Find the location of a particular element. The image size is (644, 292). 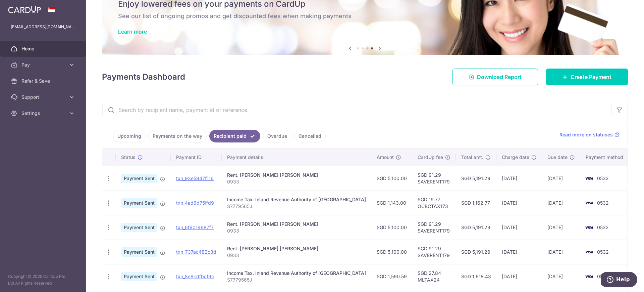

a: Create Payment is located at coordinates (587, 77).